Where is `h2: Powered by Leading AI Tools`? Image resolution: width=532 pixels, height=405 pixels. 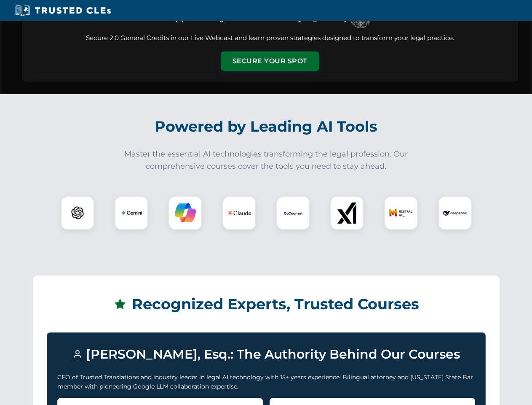 h2: Powered by Leading AI Tools is located at coordinates (266, 126).